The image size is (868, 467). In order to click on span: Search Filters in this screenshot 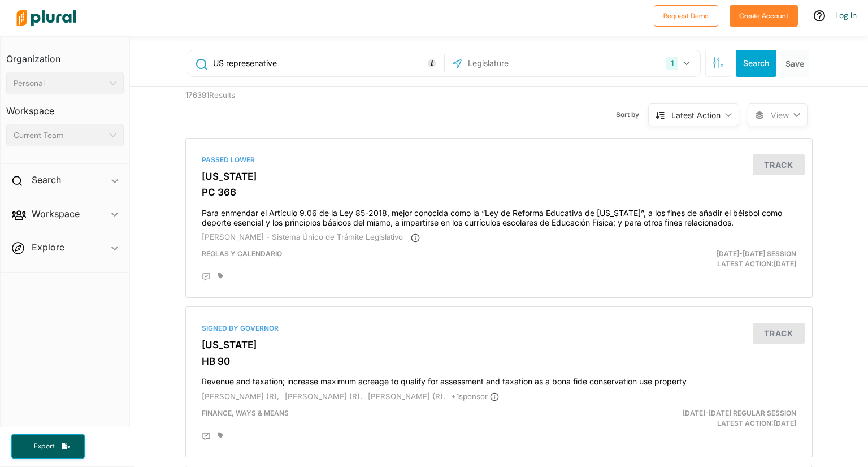, I will do `click(718, 61)`.